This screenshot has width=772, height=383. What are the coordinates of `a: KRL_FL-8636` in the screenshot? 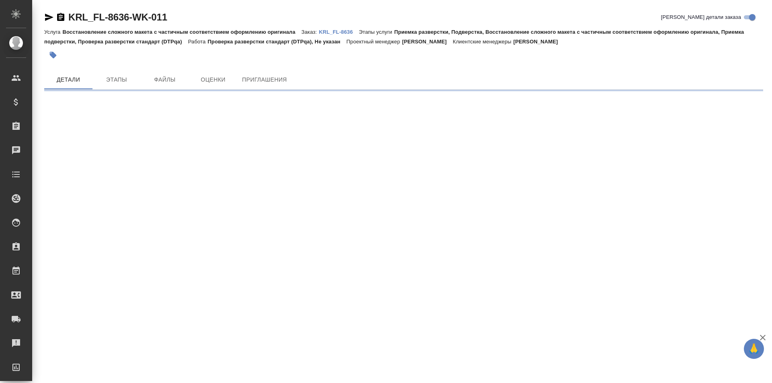 It's located at (339, 31).